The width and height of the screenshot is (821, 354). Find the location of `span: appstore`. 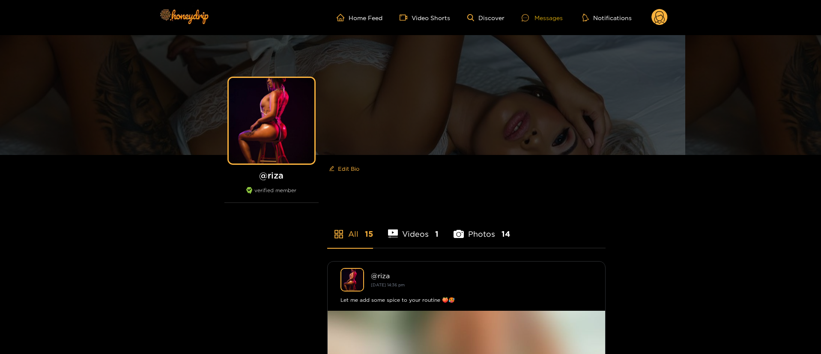

span: appstore is located at coordinates (339, 234).